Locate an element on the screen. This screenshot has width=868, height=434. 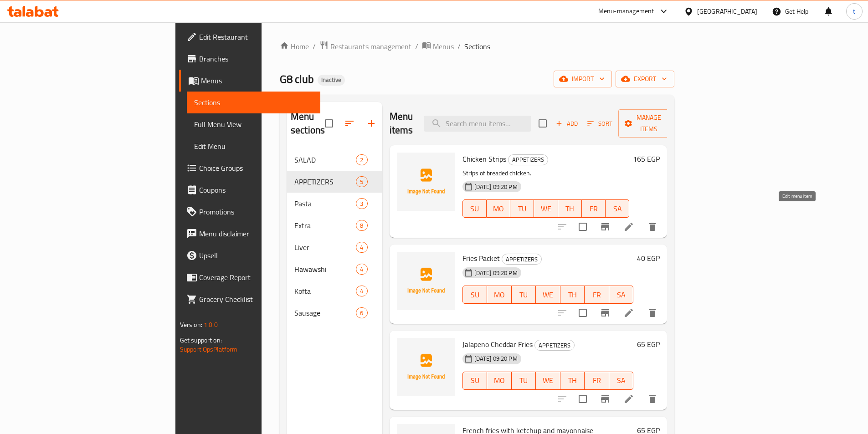
span: Kofta is located at coordinates (325, 291).